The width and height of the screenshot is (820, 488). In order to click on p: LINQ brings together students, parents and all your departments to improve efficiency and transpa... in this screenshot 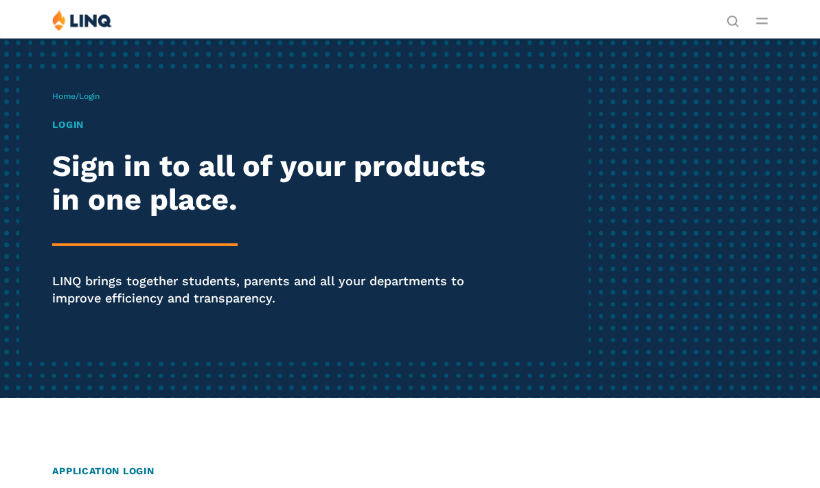, I will do `click(278, 289)`.